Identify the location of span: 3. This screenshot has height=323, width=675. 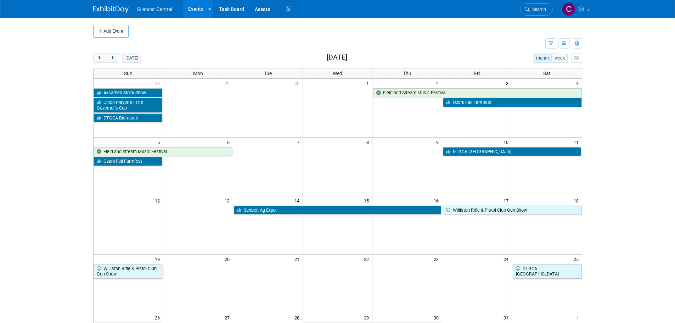
(508, 83).